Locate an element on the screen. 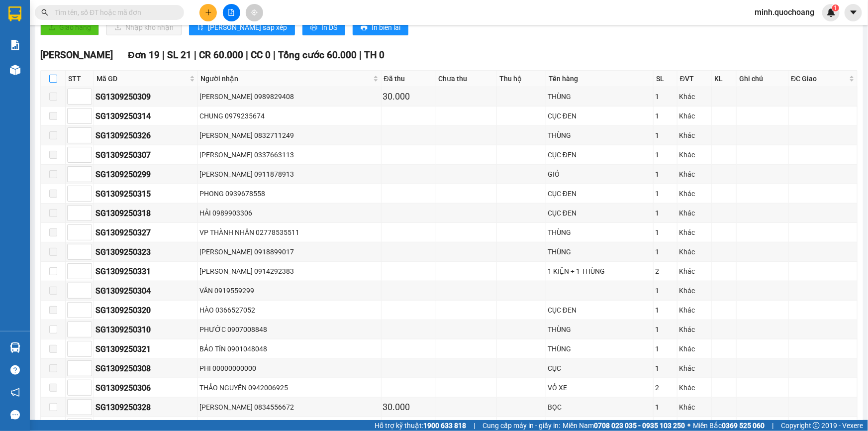  button: aim is located at coordinates (254, 13).